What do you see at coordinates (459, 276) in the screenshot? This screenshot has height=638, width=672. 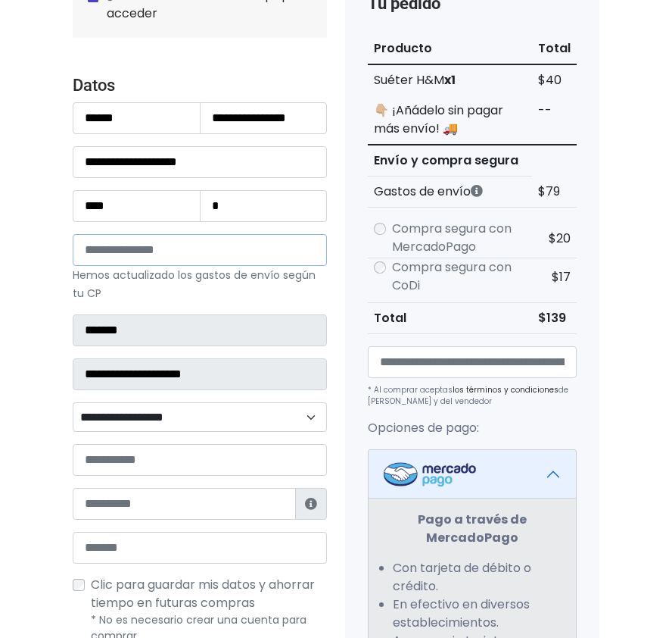 I see `label: Compra segura con CoDi` at bounding box center [459, 276].